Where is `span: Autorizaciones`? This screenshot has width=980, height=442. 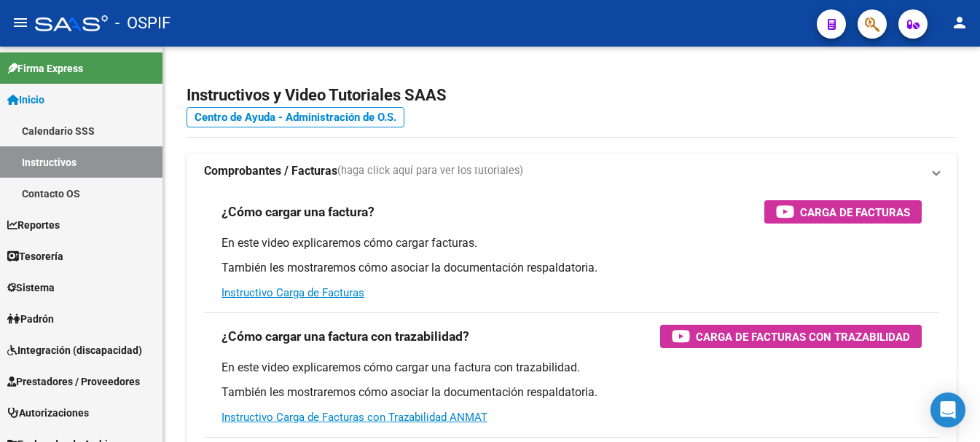 span: Autorizaciones is located at coordinates (48, 413).